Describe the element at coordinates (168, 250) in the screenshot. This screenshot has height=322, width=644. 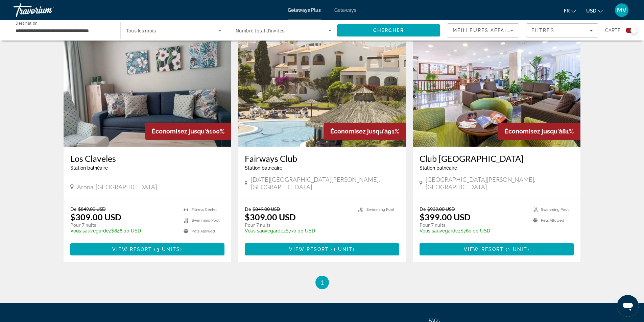
I see `span: 3 units` at that location.